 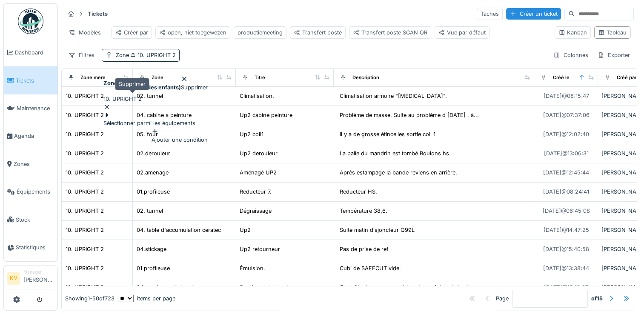 What do you see at coordinates (258, 153) in the screenshot?
I see `div: Up2 derouleur` at bounding box center [258, 153].